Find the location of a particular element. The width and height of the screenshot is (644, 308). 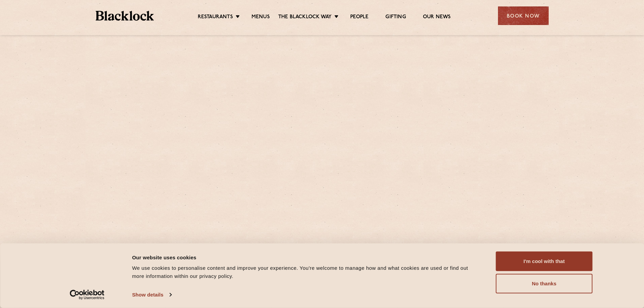

a: Menus is located at coordinates (261, 17).